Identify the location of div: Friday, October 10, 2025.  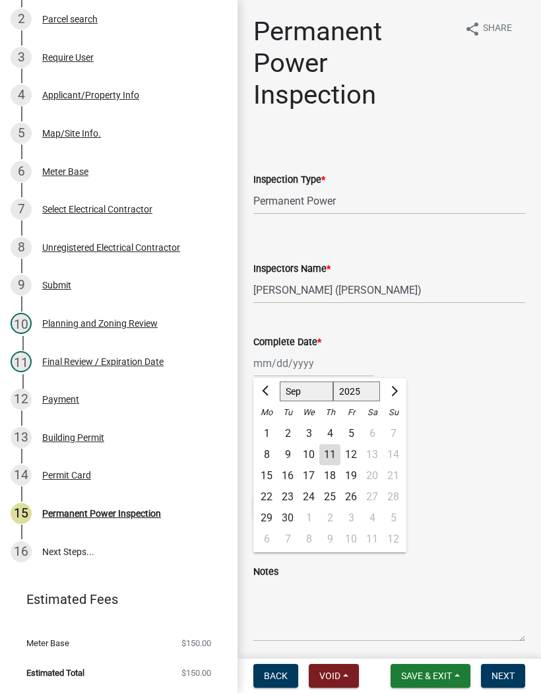
(351, 539).